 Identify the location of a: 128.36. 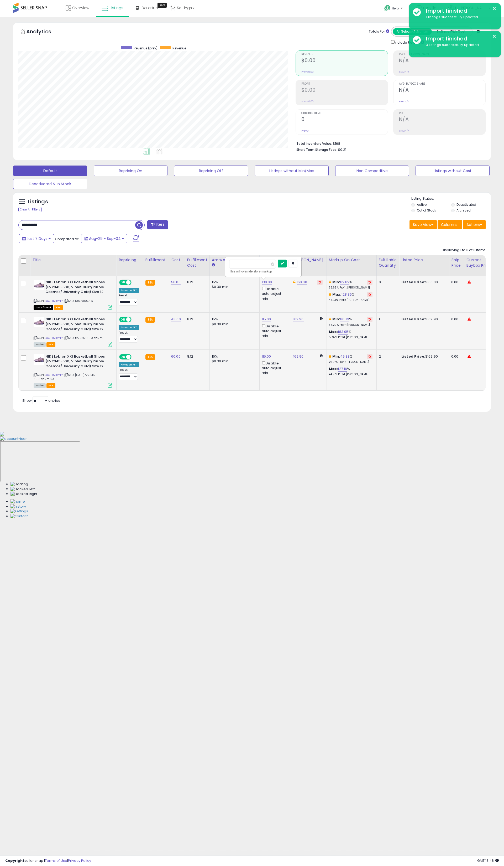
(347, 295).